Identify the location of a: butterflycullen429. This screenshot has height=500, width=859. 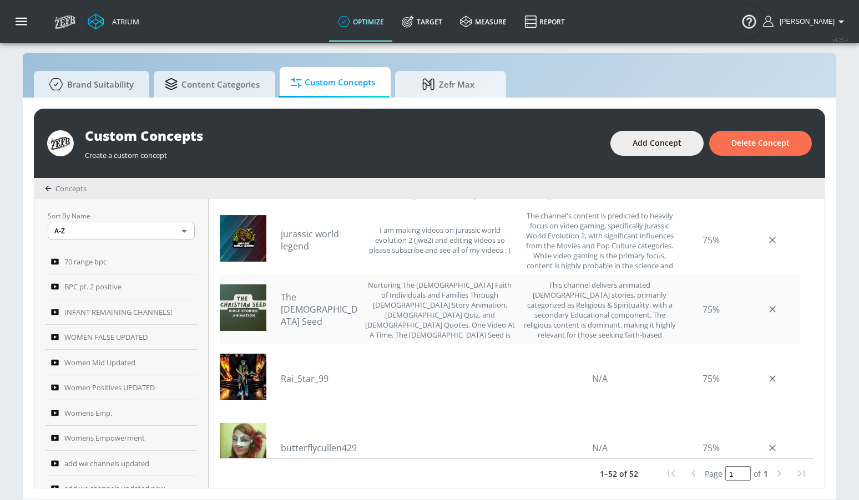
(319, 448).